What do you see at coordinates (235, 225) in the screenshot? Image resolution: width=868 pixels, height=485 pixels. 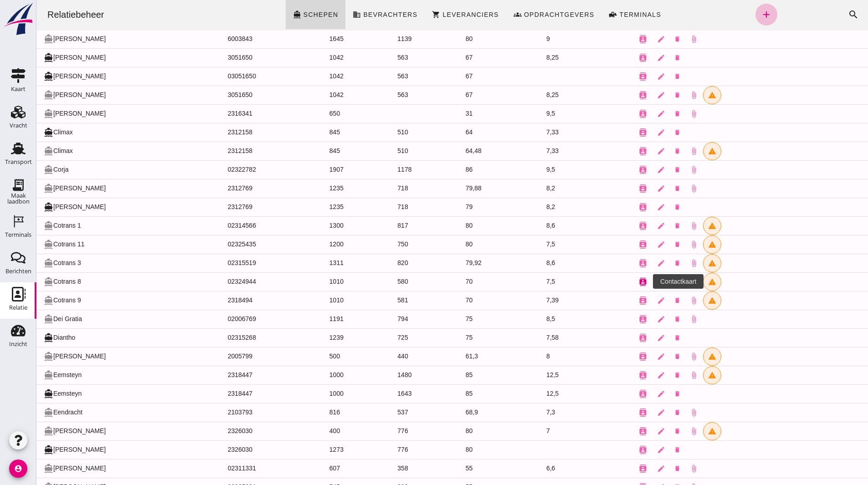 I see `td: 02314566` at bounding box center [235, 225].